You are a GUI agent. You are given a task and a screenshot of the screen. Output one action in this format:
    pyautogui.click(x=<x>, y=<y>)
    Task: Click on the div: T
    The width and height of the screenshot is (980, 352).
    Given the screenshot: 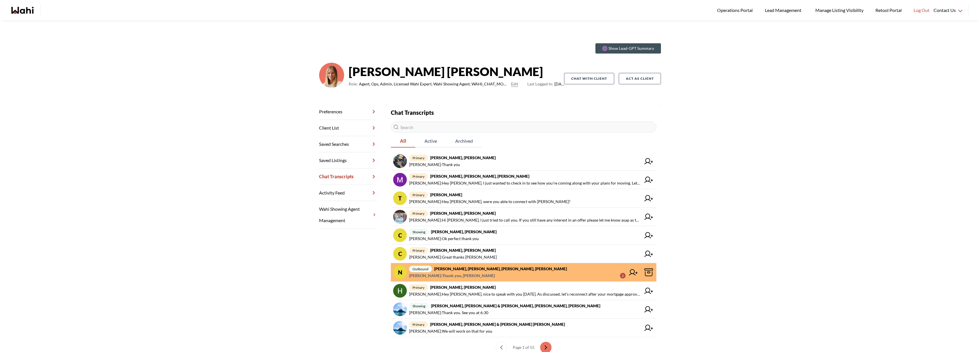 What is the action you would take?
    pyautogui.click(x=400, y=198)
    